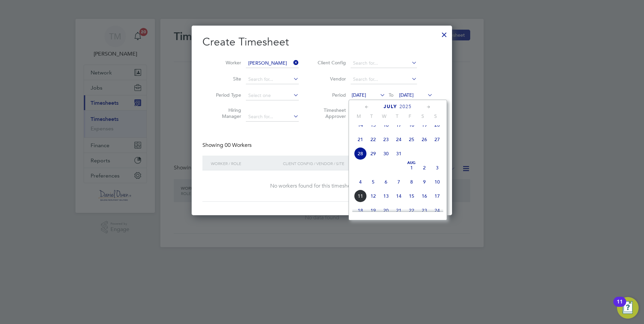  I want to click on span: 30, so click(387, 153).